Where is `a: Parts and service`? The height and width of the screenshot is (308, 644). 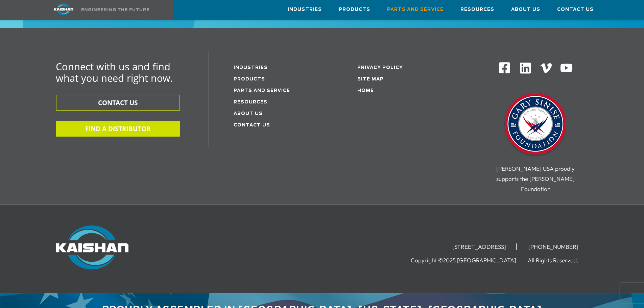 a: Parts and service is located at coordinates (262, 90).